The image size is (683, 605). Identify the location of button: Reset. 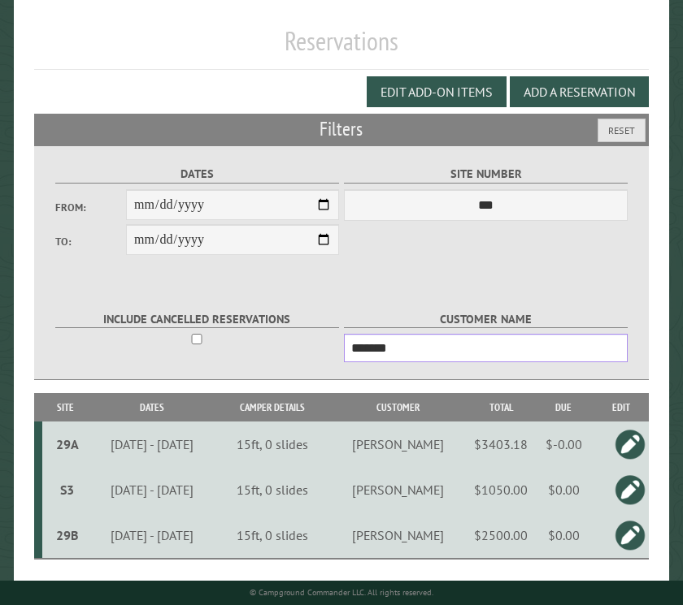
(621, 130).